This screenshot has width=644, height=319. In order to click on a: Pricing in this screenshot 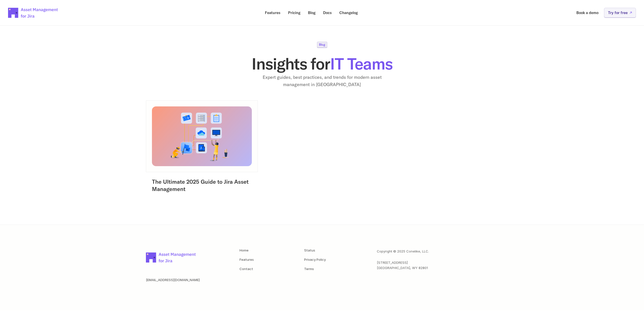, I will do `click(294, 13)`.